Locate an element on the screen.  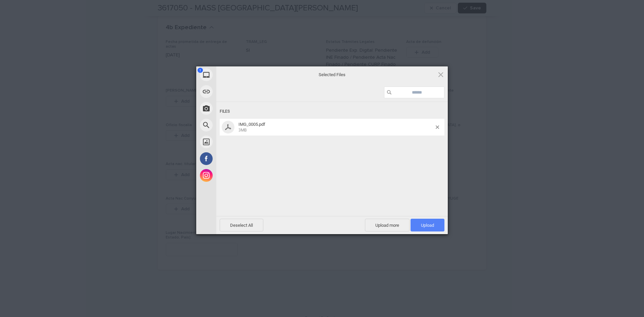
div: My Device is located at coordinates (236, 75).